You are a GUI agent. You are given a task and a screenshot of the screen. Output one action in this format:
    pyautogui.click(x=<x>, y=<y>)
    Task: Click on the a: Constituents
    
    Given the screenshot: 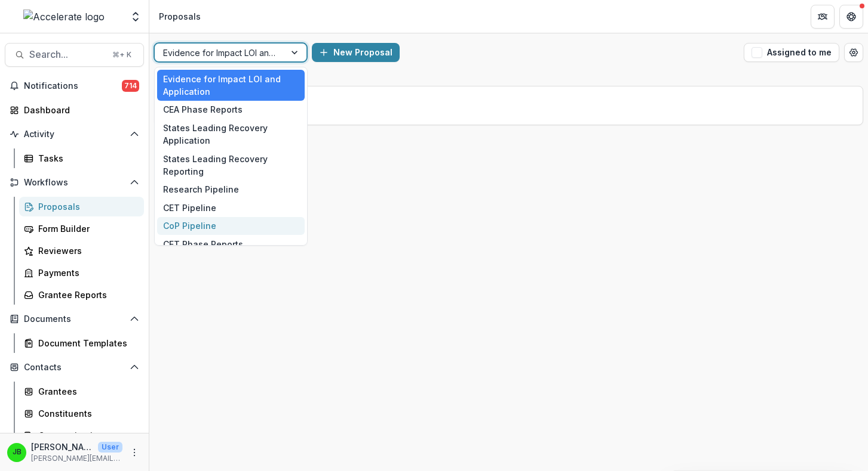 What is the action you would take?
    pyautogui.click(x=81, y=413)
    